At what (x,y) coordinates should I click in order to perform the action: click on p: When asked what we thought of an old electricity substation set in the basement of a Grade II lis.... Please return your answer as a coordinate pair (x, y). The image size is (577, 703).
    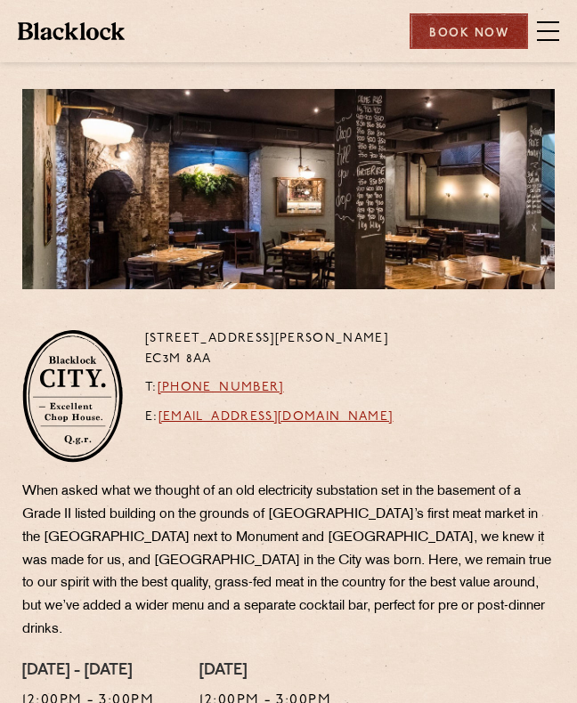
    Looking at the image, I should click on (288, 561).